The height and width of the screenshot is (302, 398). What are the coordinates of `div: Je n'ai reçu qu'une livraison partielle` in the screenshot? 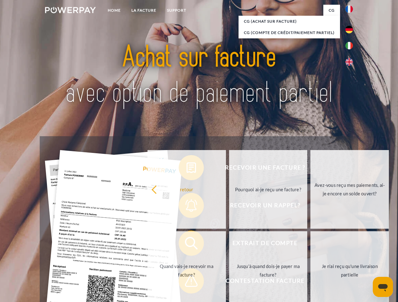 It's located at (349, 271).